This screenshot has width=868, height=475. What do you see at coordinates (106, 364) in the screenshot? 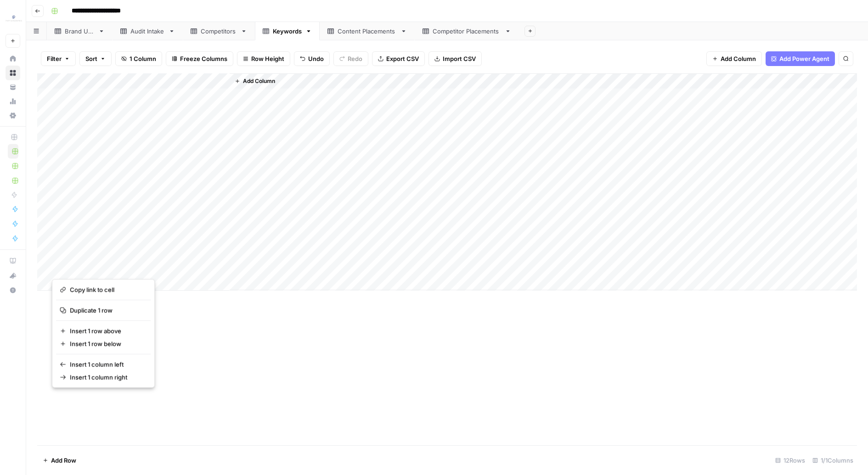
I see `span: Insert 1 column left` at bounding box center [106, 364].